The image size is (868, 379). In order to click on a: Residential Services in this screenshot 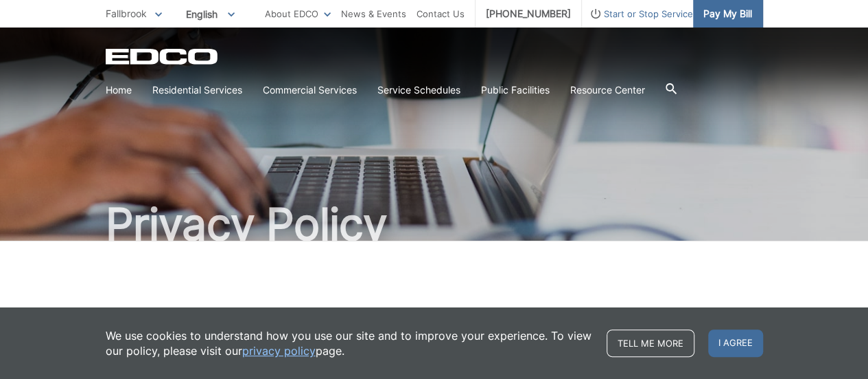, I will do `click(197, 90)`.